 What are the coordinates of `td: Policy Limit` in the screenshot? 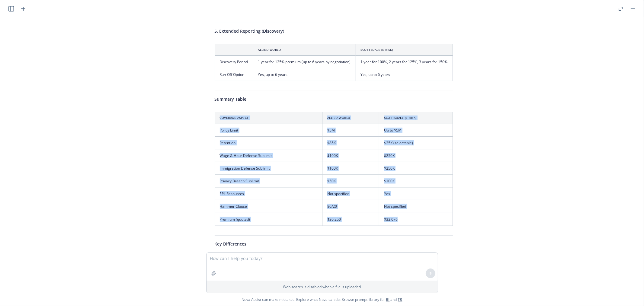 It's located at (268, 130).